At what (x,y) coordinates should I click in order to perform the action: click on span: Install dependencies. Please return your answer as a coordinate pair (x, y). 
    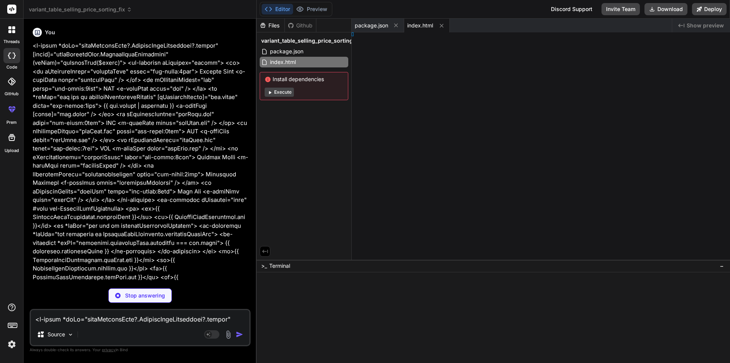
    Looking at the image, I should click on (304, 79).